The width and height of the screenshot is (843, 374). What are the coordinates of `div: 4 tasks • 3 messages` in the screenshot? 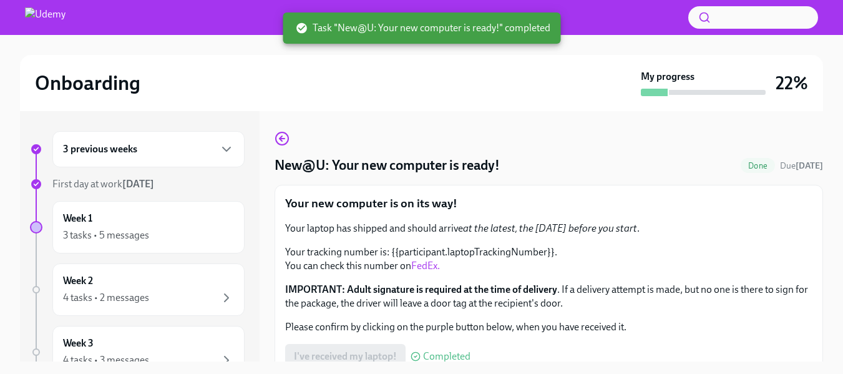 It's located at (106, 360).